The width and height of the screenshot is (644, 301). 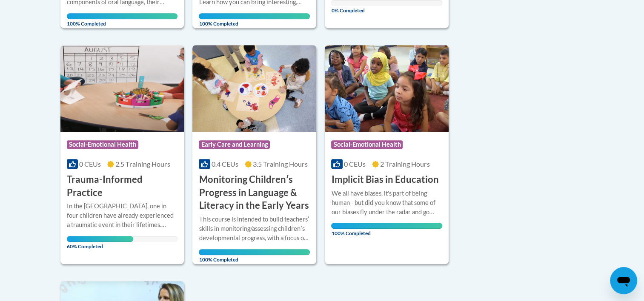 I want to click on div: This course is intended to build teachersʹ skills in monitoring/assessing childrenʹs developmenta..., so click(x=254, y=228).